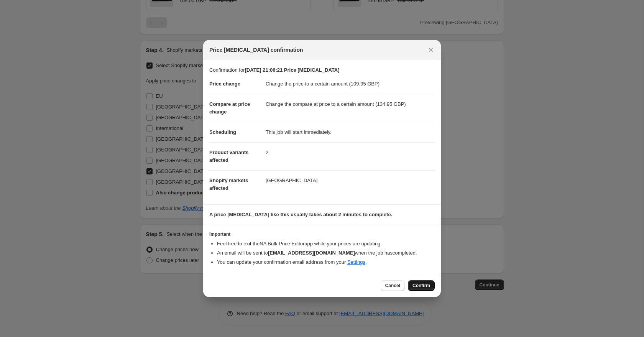 This screenshot has width=644, height=337. What do you see at coordinates (421, 286) in the screenshot?
I see `span: Confirm` at bounding box center [421, 286].